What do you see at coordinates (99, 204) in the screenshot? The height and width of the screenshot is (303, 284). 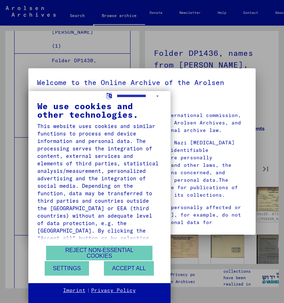 I see `div: This website uses cookies and similar functions to process end device information and personal da...` at bounding box center [99, 204].